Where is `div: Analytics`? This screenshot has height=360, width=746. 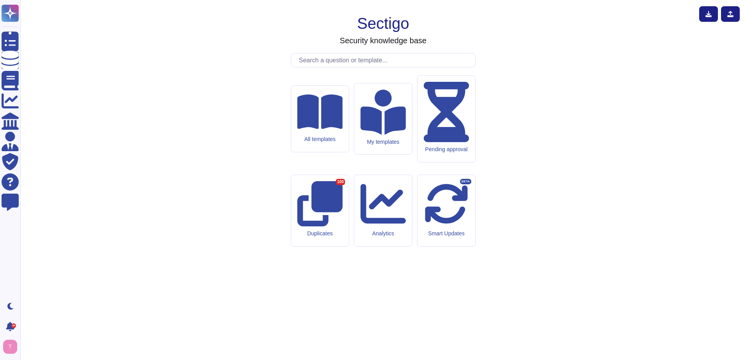 div: Analytics is located at coordinates (383, 234).